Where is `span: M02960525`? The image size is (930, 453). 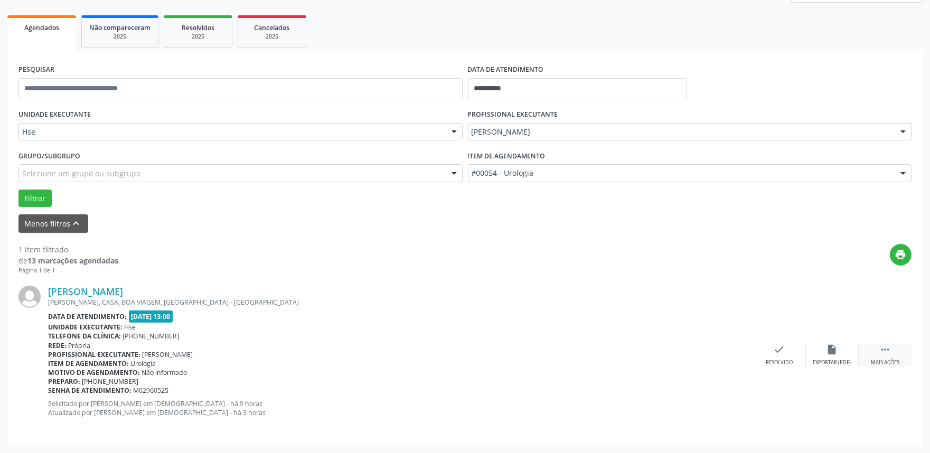 span: M02960525 is located at coordinates (151, 390).